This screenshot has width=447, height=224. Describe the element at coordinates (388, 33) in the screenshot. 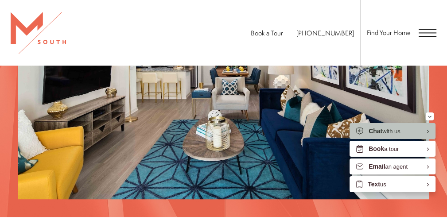

I see `span: Find Your Home` at that location.